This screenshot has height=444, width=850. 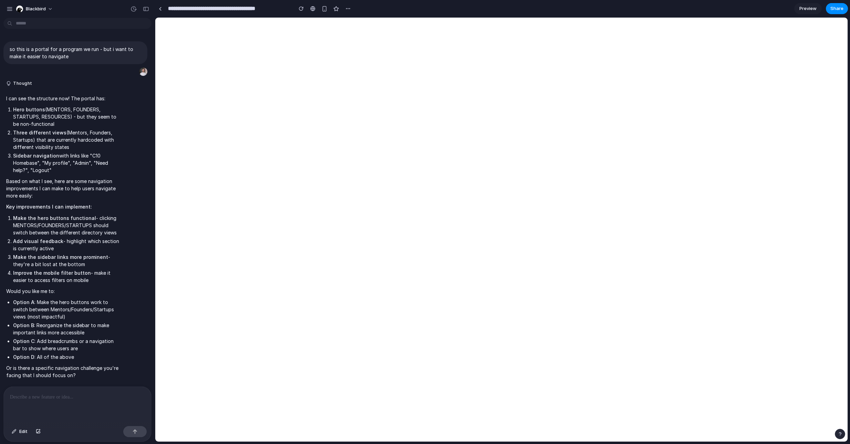 What do you see at coordinates (808, 9) in the screenshot?
I see `a: Preview` at bounding box center [808, 9].